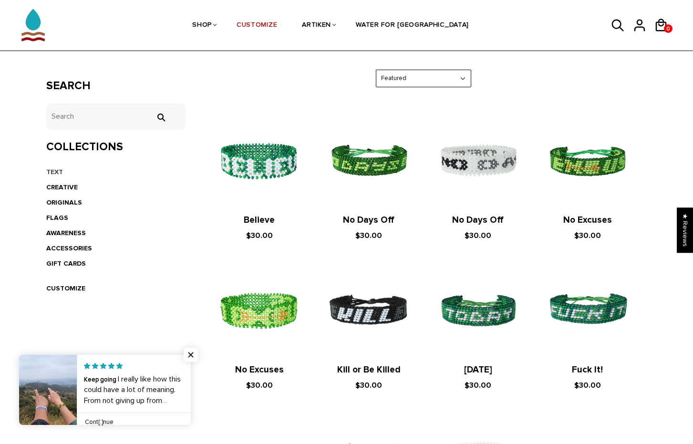 Image resolution: width=693 pixels, height=444 pixels. Describe the element at coordinates (191, 355) in the screenshot. I see `span: Close popup widget` at that location.